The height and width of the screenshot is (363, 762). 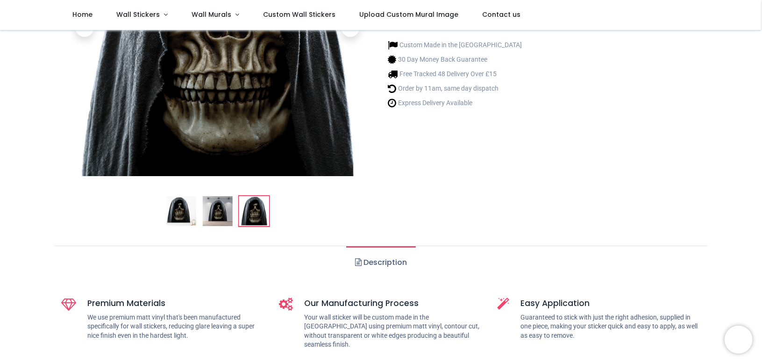 I want to click on img: WS-41372-03, so click(x=254, y=211).